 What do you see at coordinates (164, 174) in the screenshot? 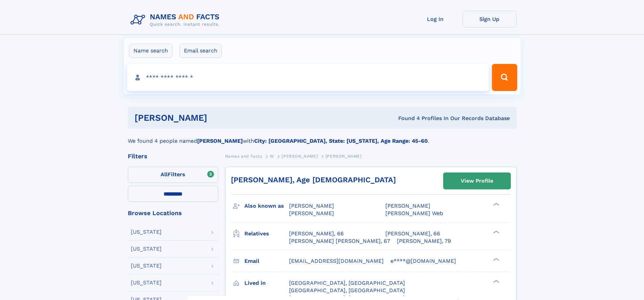
I see `span: All` at bounding box center [164, 174].